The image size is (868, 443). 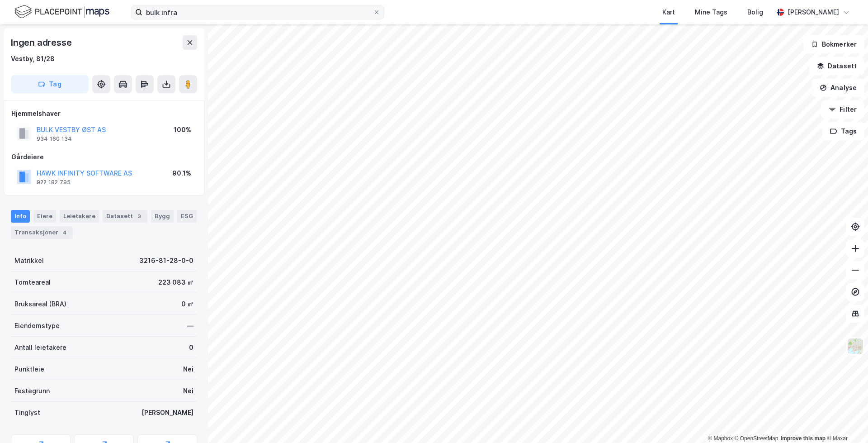 I want to click on div: Ingen adresse, so click(x=42, y=43).